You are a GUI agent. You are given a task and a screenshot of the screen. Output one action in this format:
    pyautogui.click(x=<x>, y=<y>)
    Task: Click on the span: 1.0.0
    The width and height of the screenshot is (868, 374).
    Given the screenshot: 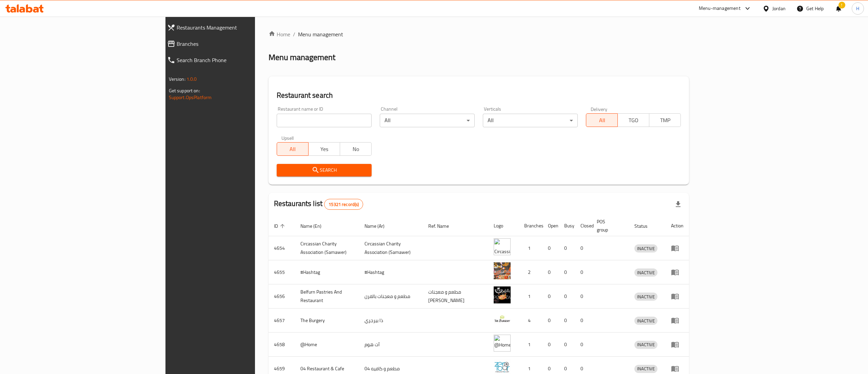 What is the action you would take?
    pyautogui.click(x=192, y=79)
    